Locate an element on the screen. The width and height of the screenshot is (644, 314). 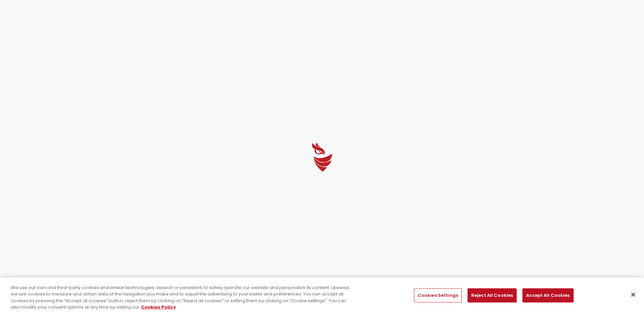
div: We use our own and third-party cookies and similar technologies, session or persistent, to safely... is located at coordinates (183, 298).